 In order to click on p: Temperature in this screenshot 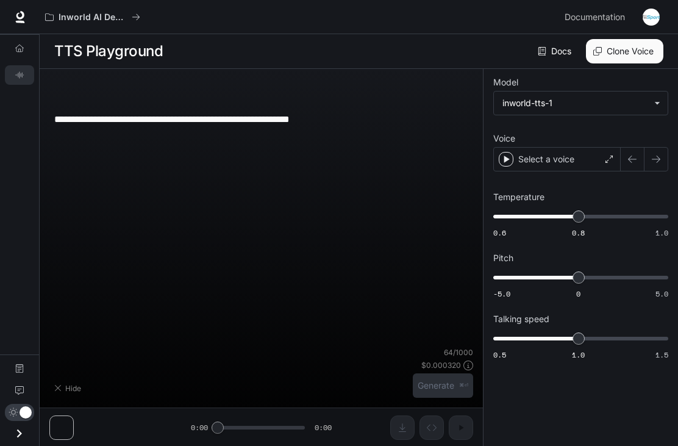, I will do `click(519, 197)`.